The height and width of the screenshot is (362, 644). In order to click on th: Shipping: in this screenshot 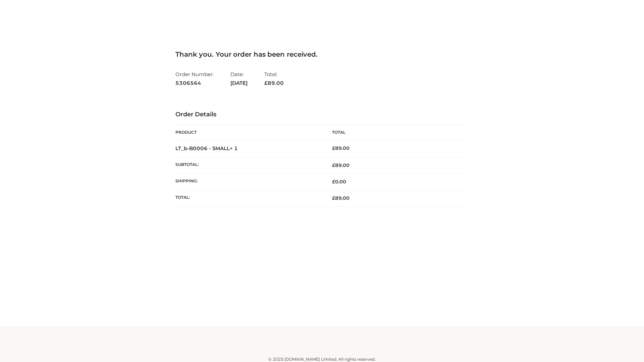, I will do `click(249, 182)`.